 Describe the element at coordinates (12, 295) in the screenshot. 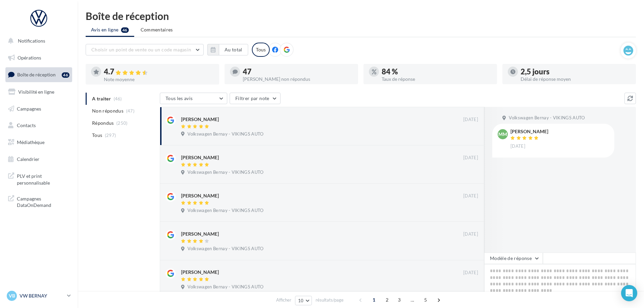

I see `span: VB` at that location.